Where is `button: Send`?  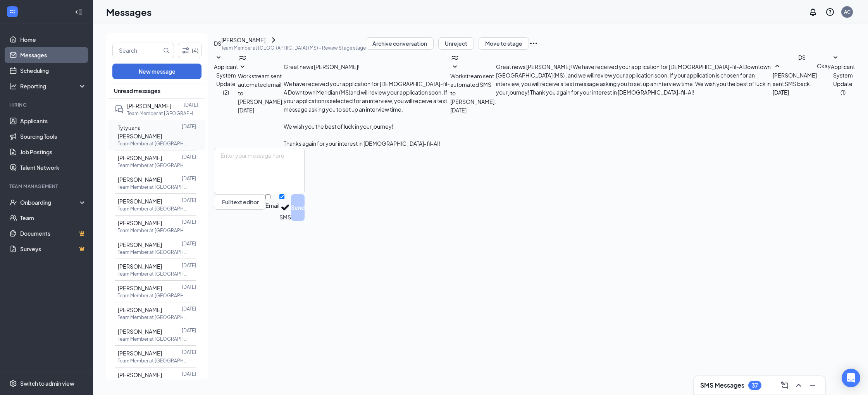
button: Send is located at coordinates (298, 207).